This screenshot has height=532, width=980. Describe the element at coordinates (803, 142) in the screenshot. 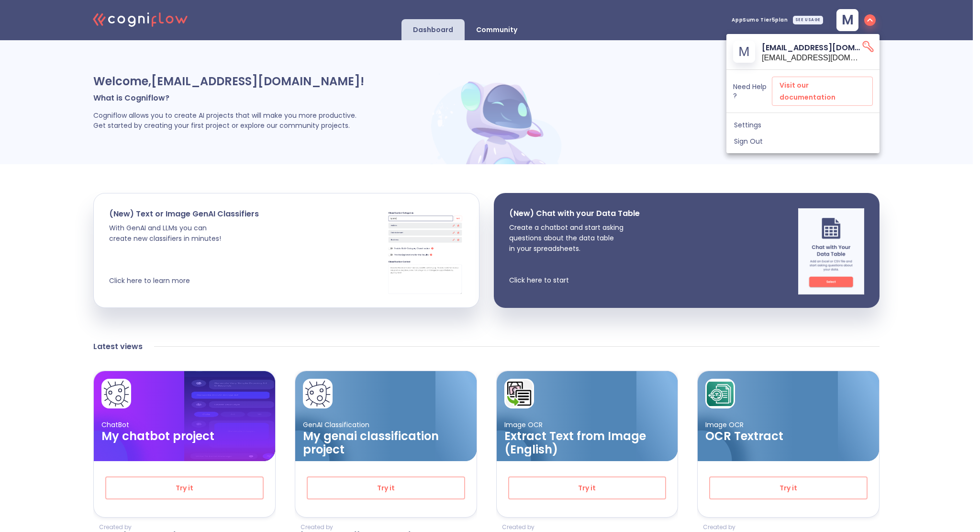

I see `span: Sign Out` at that location.